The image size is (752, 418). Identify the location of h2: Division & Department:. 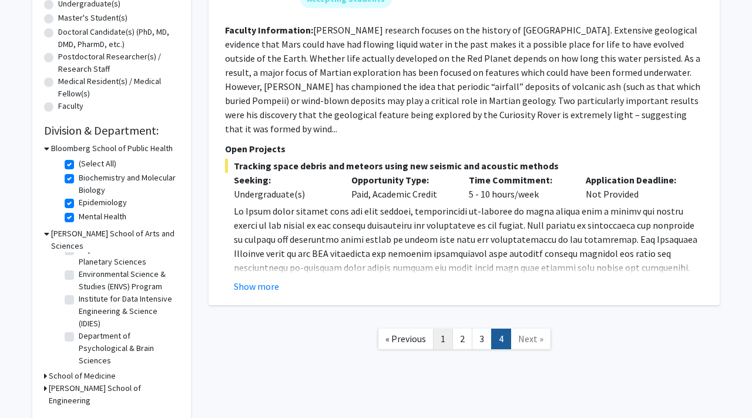
(112, 130).